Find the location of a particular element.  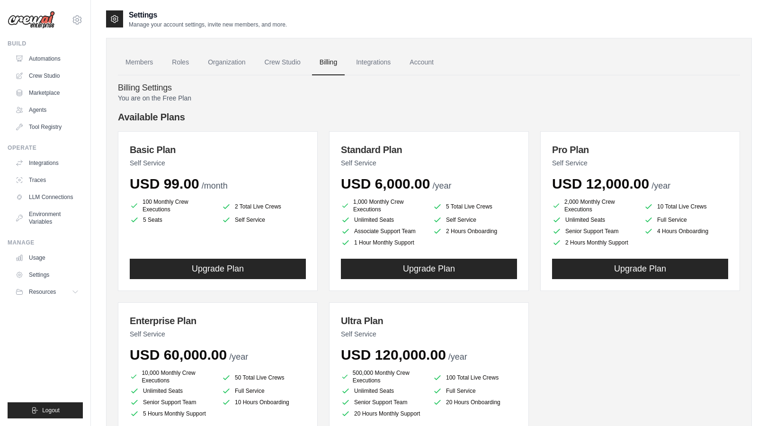

div: Build is located at coordinates (45, 44).